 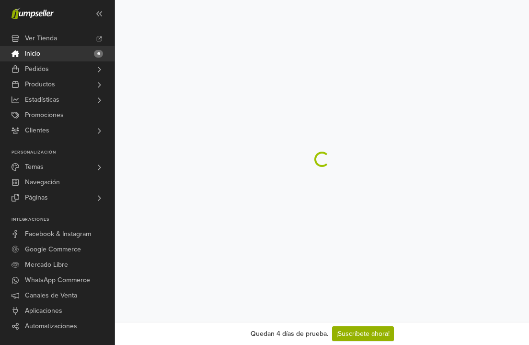 What do you see at coordinates (58, 234) in the screenshot?
I see `span: Facebook & Instagram` at bounding box center [58, 234].